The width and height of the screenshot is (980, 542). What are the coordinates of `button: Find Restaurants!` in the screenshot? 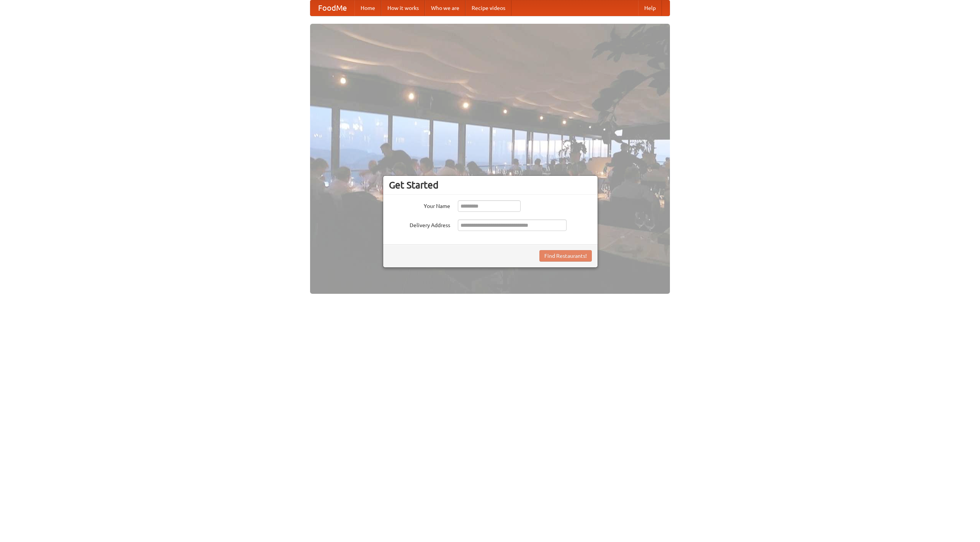 It's located at (566, 256).